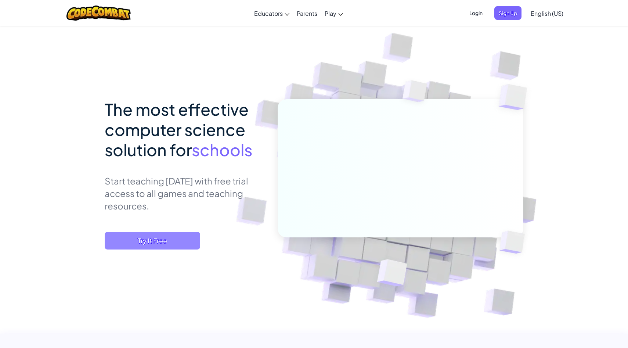 The image size is (628, 348). Describe the element at coordinates (330, 13) in the screenshot. I see `span: Play` at that location.